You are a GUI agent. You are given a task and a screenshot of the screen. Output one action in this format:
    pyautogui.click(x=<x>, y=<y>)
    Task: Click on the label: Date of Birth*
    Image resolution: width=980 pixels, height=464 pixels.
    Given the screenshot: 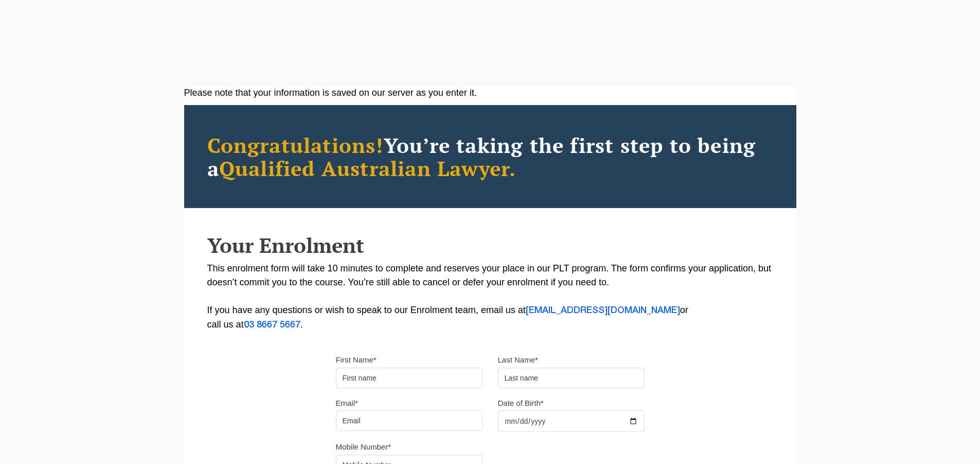 What is the action you would take?
    pyautogui.click(x=520, y=403)
    